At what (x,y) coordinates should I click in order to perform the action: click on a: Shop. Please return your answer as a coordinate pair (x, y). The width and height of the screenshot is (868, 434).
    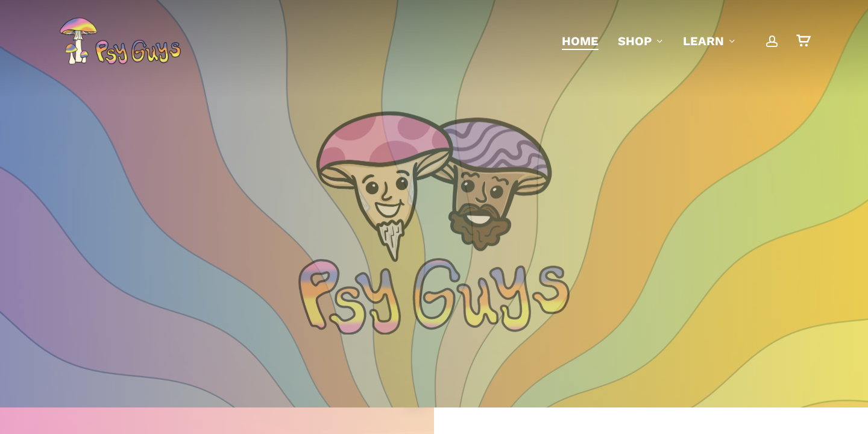
    Looking at the image, I should click on (641, 41).